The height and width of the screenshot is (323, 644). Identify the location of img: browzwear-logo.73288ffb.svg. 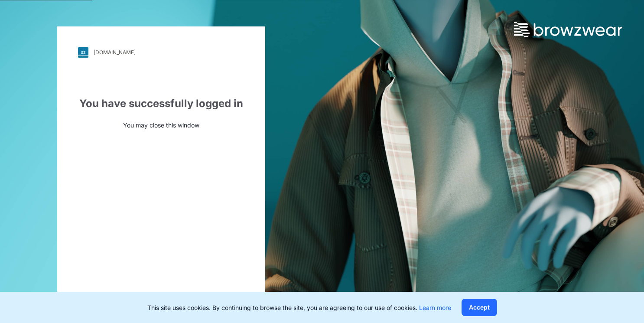
(568, 30).